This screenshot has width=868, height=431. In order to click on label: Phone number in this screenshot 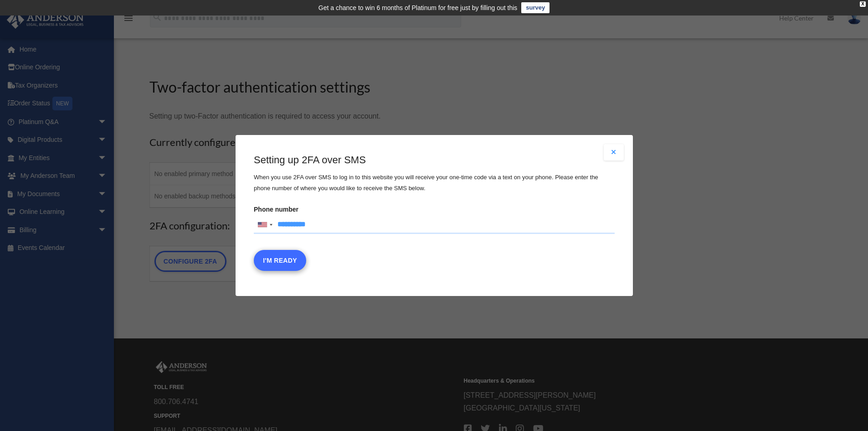, I will do `click(434, 218)`.